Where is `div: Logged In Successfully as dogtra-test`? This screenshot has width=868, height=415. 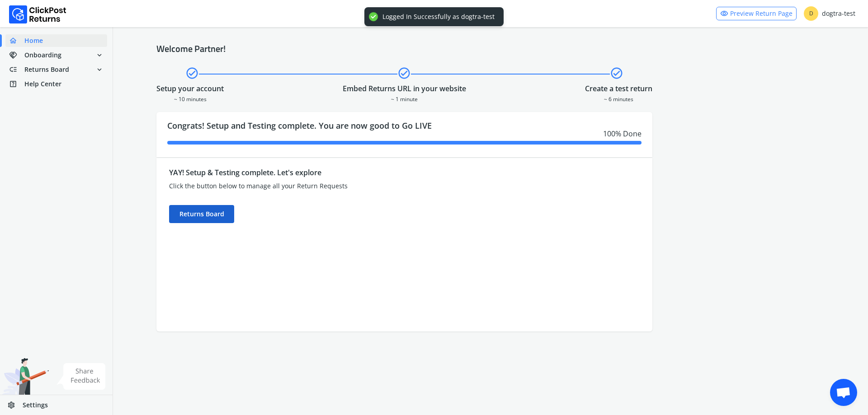 div: Logged In Successfully as dogtra-test is located at coordinates (439, 17).